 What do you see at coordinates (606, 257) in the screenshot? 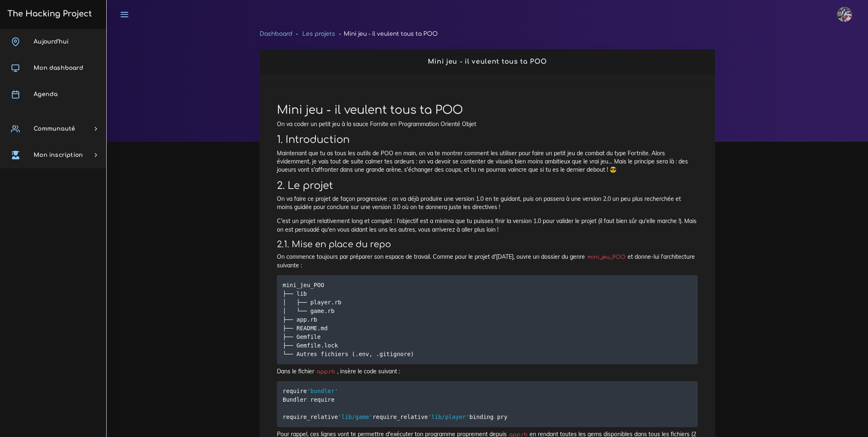
I see `code: mini_jeu_POO` at bounding box center [606, 257].